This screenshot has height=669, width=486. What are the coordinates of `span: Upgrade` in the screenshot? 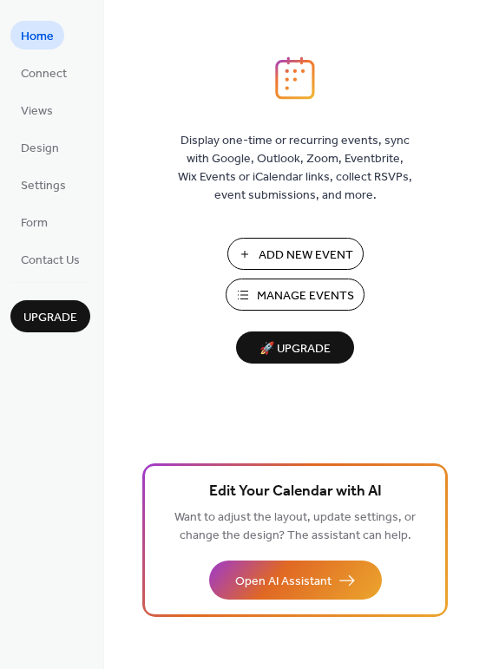 It's located at (50, 318).